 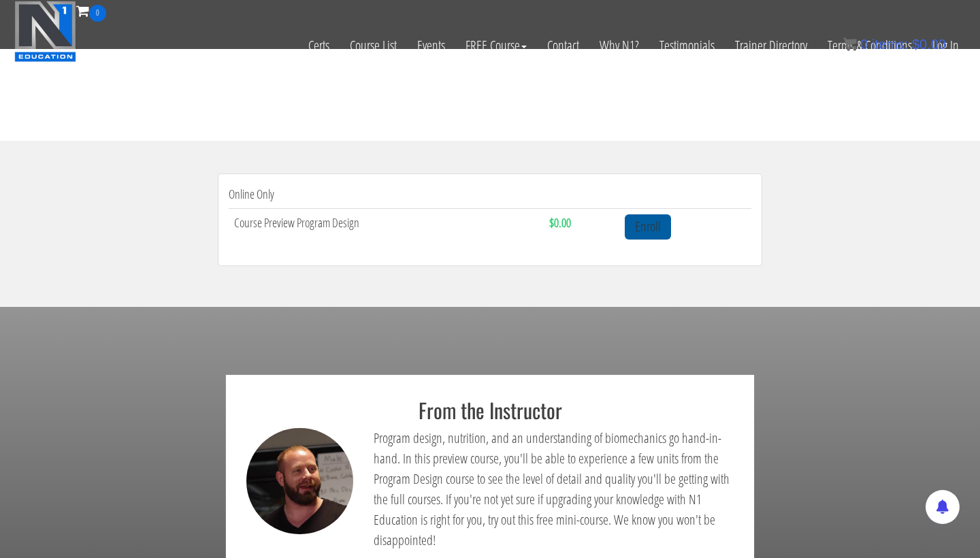 What do you see at coordinates (299, 481) in the screenshot?
I see `img: kassem-coach-comment-description` at bounding box center [299, 481].